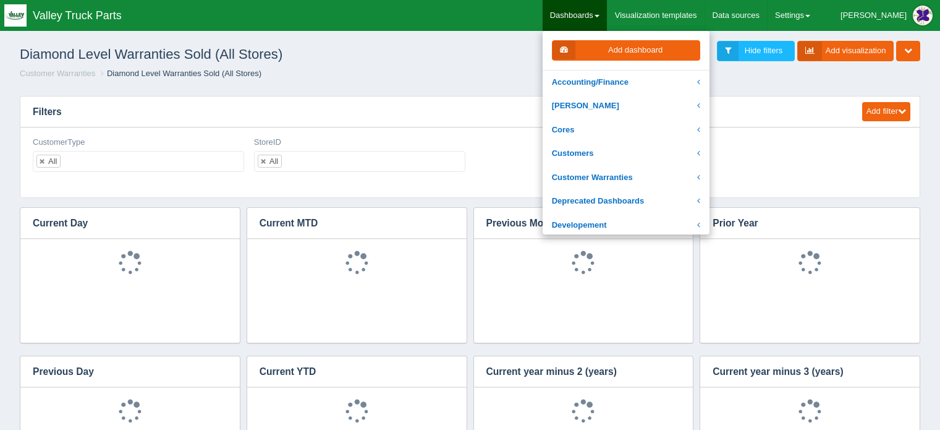 The width and height of the screenshot is (940, 430). What do you see at coordinates (15, 15) in the screenshot?
I see `img: q1blfpkbivjhsugxdrfq.png` at bounding box center [15, 15].